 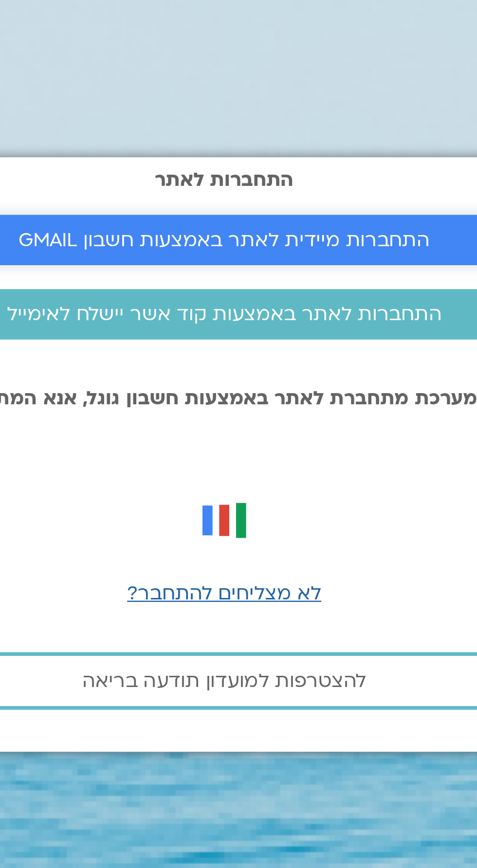 What do you see at coordinates (238, 347) in the screenshot?
I see `a: התחברות מיידית לאתר באמצעות חשבון GMAIL` at bounding box center [238, 347].